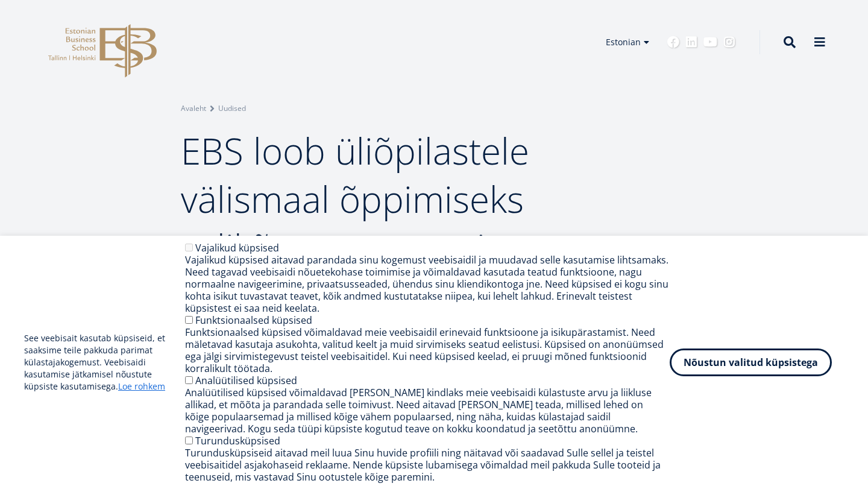 This screenshot has width=868, height=489. Describe the element at coordinates (427, 284) in the screenshot. I see `div: Vajalikud küpsised aitavad parandada sinu kogemust veebisaidil ja muudavad selle kasutamise lihts...` at that location.